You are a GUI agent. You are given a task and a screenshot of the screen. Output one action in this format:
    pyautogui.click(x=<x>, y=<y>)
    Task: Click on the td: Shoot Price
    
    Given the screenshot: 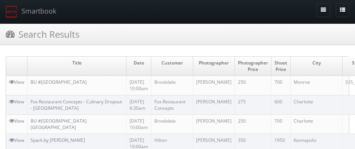 What is the action you would take?
    pyautogui.click(x=281, y=66)
    